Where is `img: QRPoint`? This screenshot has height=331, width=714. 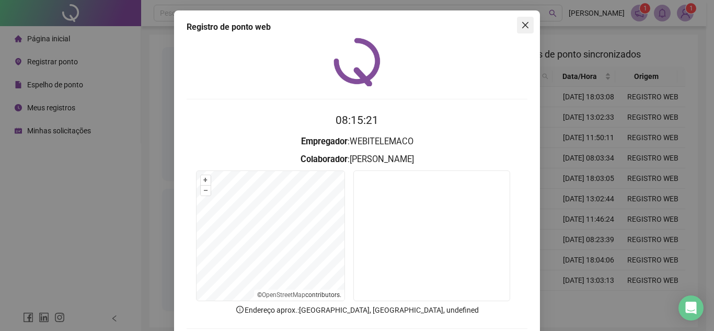
img: QRPoint is located at coordinates (357, 62).